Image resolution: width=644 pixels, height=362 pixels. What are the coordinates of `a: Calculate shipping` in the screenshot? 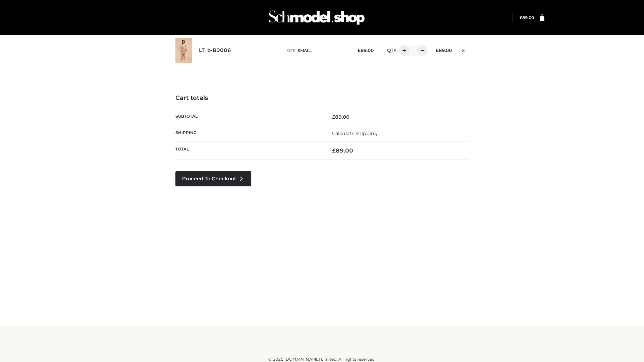 It's located at (355, 133).